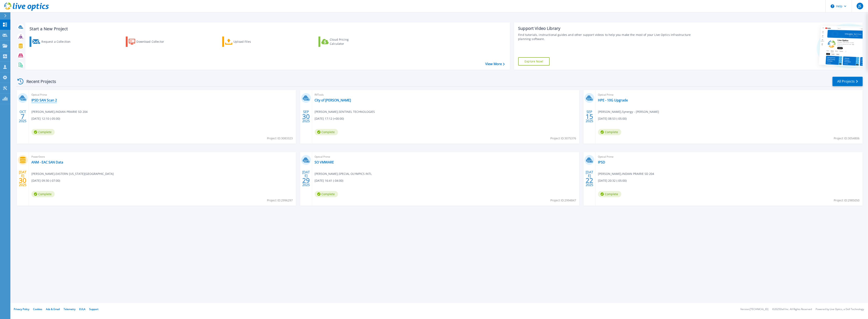 This screenshot has width=868, height=319. Describe the element at coordinates (250, 42) in the screenshot. I see `div: Upload Files` at that location.